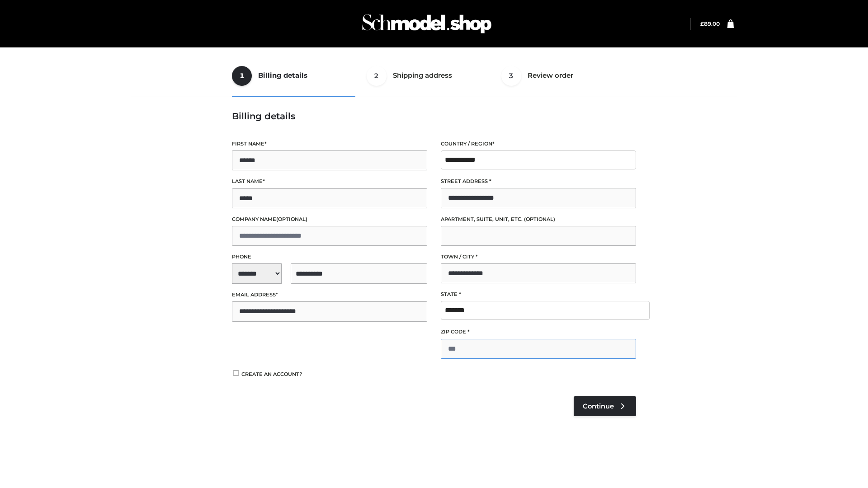  I want to click on label: Street address, so click(538, 182).